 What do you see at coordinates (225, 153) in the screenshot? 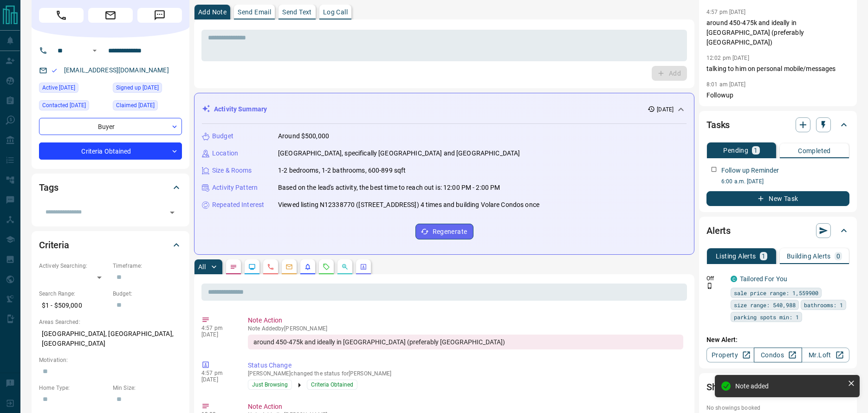
I see `p: Location` at bounding box center [225, 153].